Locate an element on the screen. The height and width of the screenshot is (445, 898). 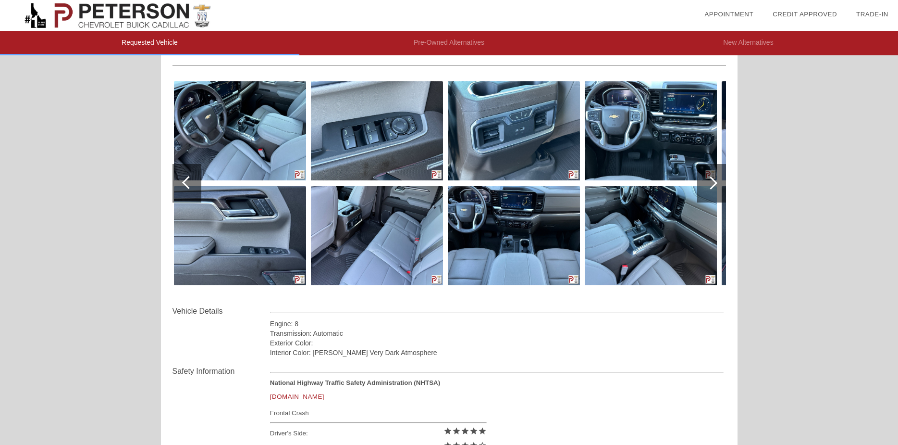
img: a5ba48039696c36b4fb2d6286b7a771ex.jpg is located at coordinates (240, 131).